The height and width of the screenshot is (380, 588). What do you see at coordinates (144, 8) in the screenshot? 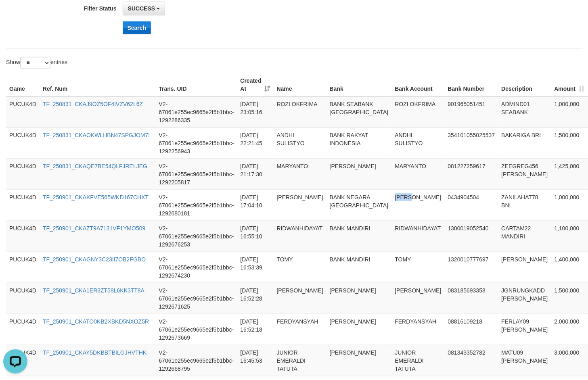
I see `button: SUCCESS` at bounding box center [144, 8].